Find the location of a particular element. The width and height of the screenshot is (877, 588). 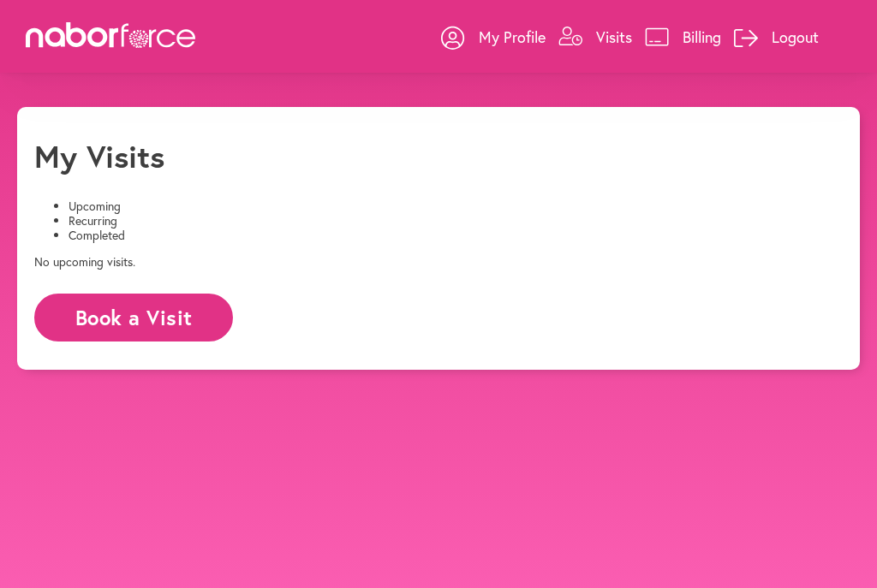

p: No upcoming visits. is located at coordinates (438, 262).